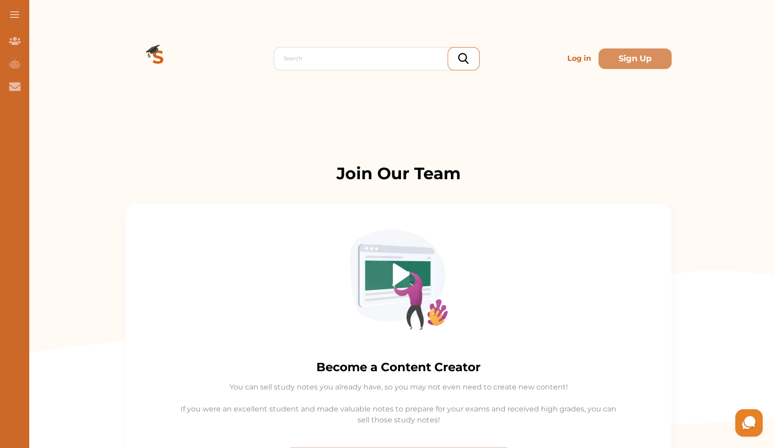 This screenshot has height=448, width=774. What do you see at coordinates (398, 173) in the screenshot?
I see `p: Join Our Team` at bounding box center [398, 173].